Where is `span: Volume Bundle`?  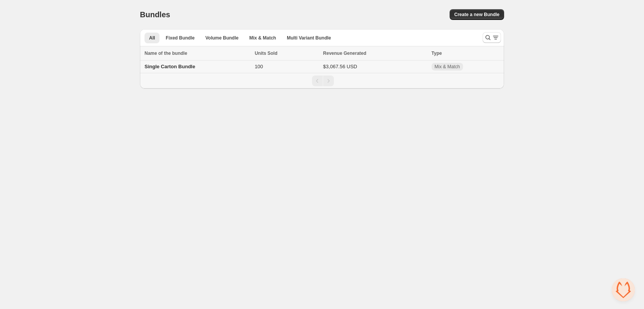
span: Volume Bundle is located at coordinates (222, 38).